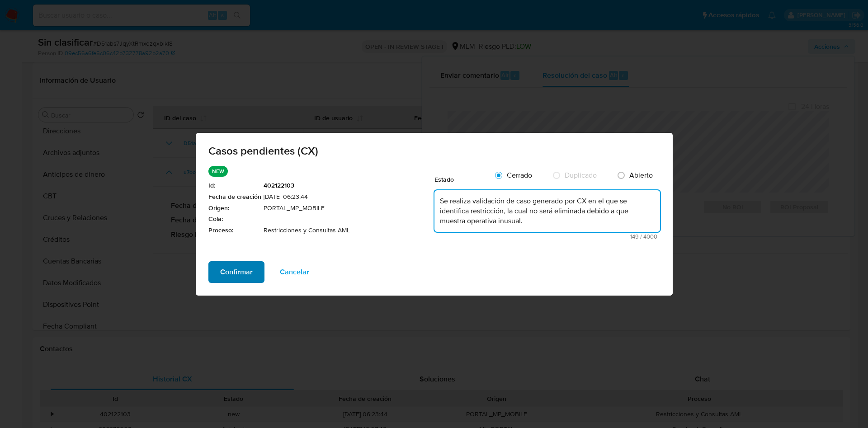  What do you see at coordinates (218, 172) in the screenshot?
I see `p: NEW` at bounding box center [218, 172].